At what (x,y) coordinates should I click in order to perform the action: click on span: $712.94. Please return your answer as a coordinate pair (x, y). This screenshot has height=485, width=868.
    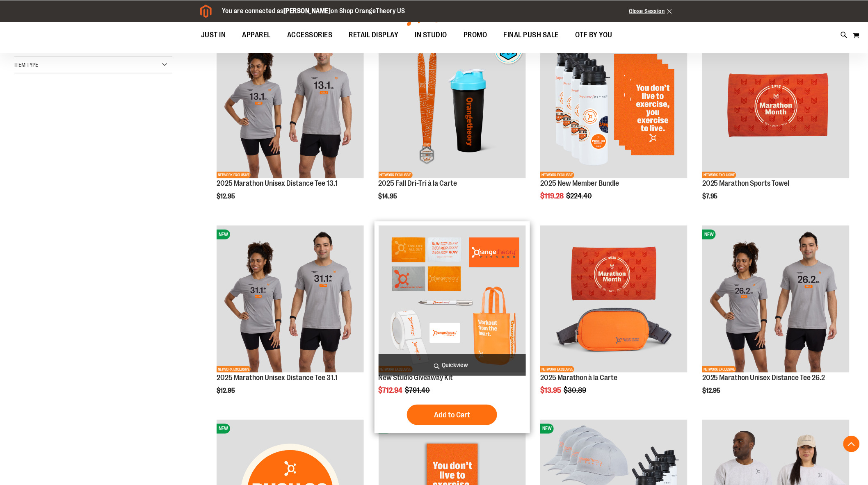
    Looking at the image, I should click on (391, 390).